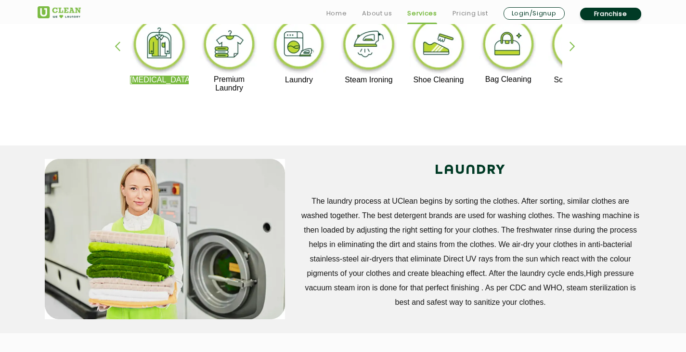 This screenshot has width=686, height=352. I want to click on p: Sofa Cleaning, so click(578, 80).